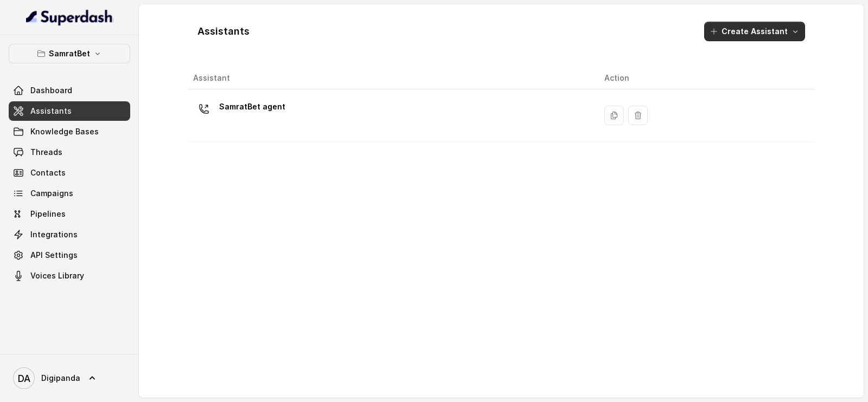 This screenshot has height=402, width=868. Describe the element at coordinates (393, 78) in the screenshot. I see `th: Assistant` at that location.